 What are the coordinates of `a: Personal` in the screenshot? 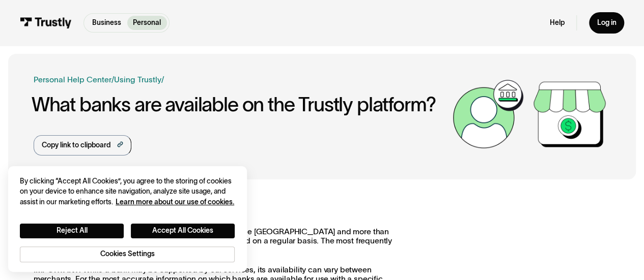 It's located at (147, 23).